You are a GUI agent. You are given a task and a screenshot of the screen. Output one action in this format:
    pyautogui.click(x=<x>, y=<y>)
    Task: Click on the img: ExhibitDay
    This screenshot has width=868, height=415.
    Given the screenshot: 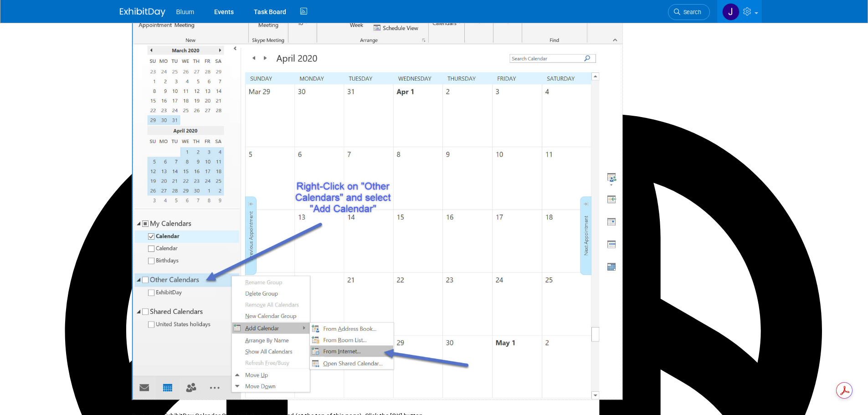 What is the action you would take?
    pyautogui.click(x=143, y=13)
    